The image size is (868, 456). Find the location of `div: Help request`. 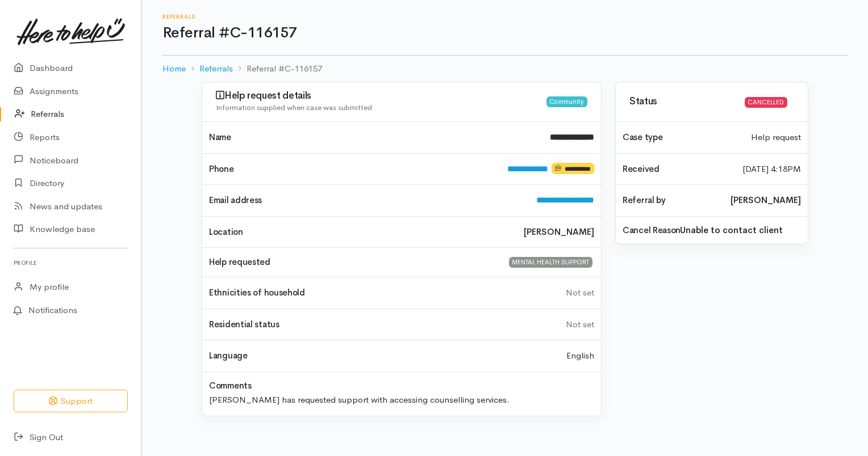

div: Help request is located at coordinates (776, 137).